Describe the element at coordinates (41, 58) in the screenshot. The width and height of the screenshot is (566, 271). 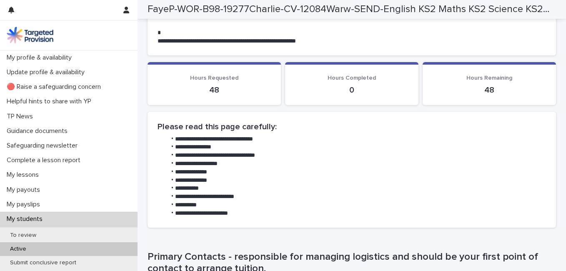
I see `p: My profile & availability` at that location.